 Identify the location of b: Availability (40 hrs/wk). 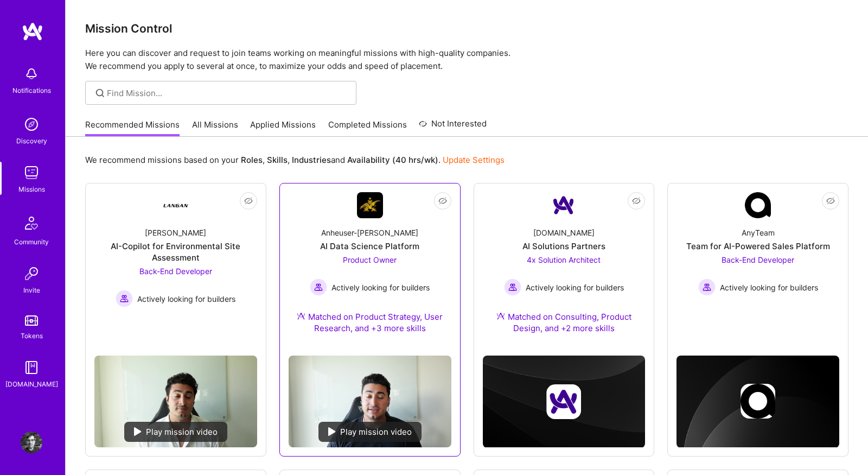
(392, 160).